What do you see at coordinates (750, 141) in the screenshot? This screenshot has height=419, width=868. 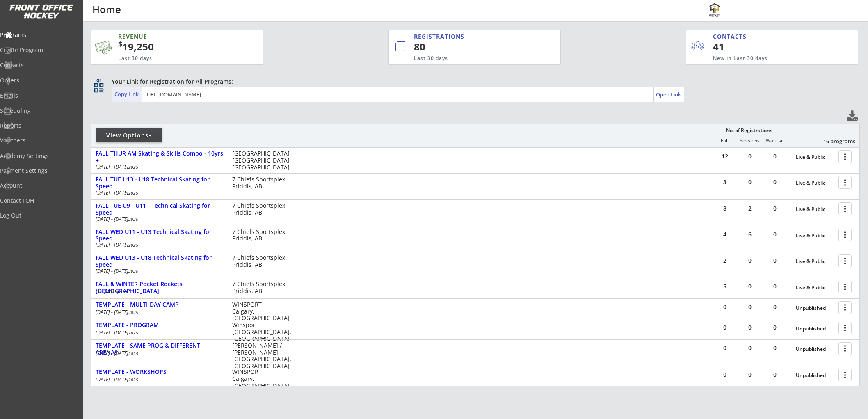 I see `div: Sessions` at bounding box center [750, 141].